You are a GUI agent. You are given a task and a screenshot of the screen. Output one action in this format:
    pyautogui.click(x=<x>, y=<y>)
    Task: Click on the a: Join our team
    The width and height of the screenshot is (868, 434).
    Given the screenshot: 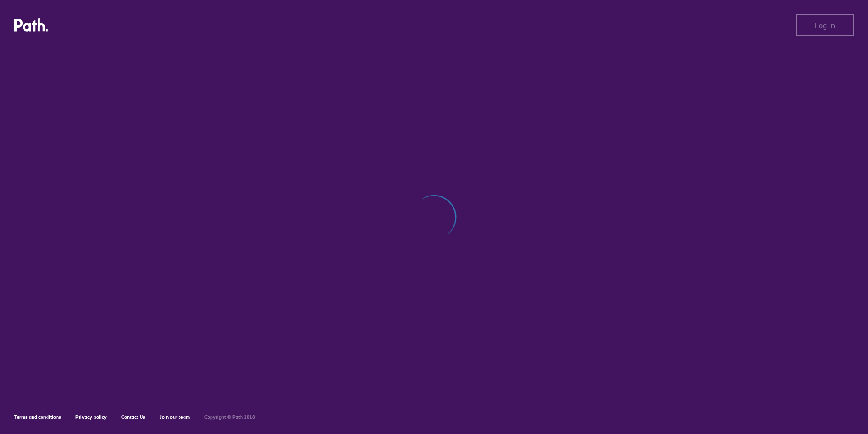 What is the action you would take?
    pyautogui.click(x=175, y=416)
    